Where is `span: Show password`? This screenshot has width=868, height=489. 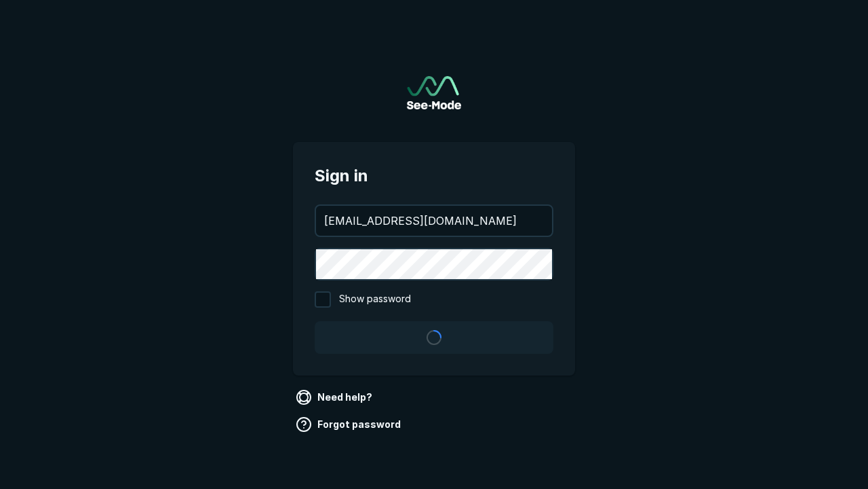 span: Show password is located at coordinates (375, 299).